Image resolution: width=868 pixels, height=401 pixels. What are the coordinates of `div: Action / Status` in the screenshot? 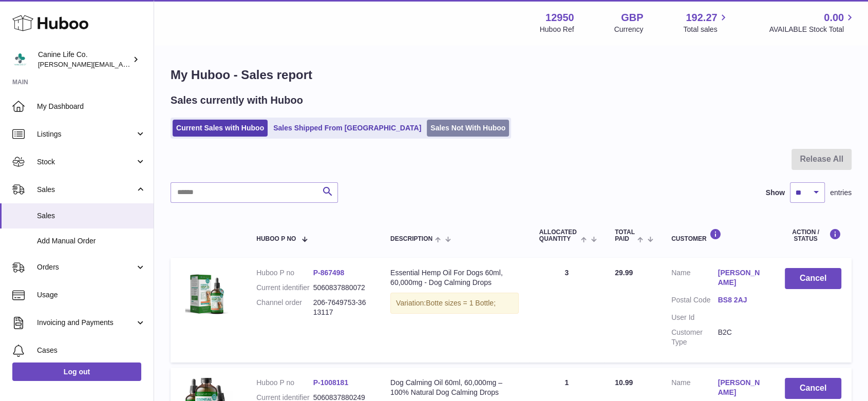 It's located at (813, 236).